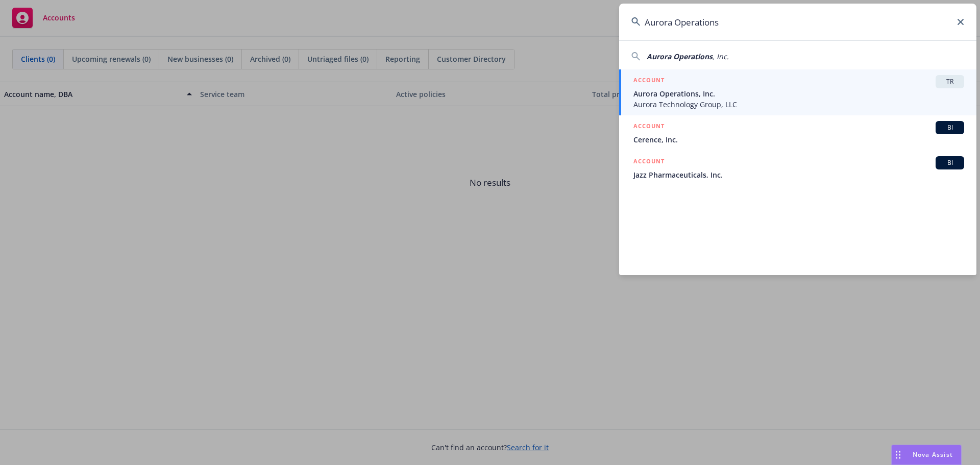 The height and width of the screenshot is (465, 980). Describe the element at coordinates (933, 454) in the screenshot. I see `span: Nova Assist` at that location.